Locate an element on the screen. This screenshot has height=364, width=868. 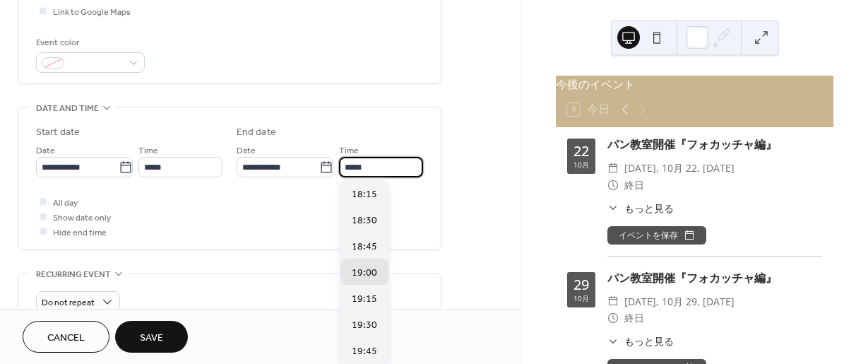
span: Hide end time is located at coordinates (80, 232).